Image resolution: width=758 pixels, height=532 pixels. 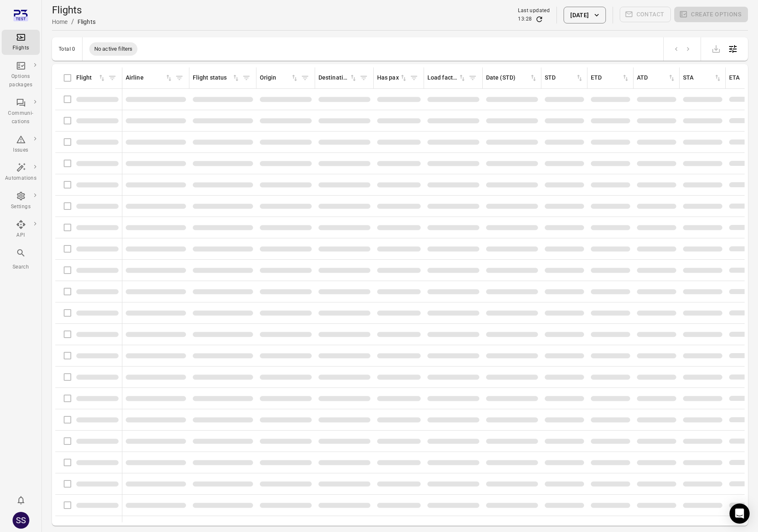 I want to click on button: Search, so click(x=20, y=259).